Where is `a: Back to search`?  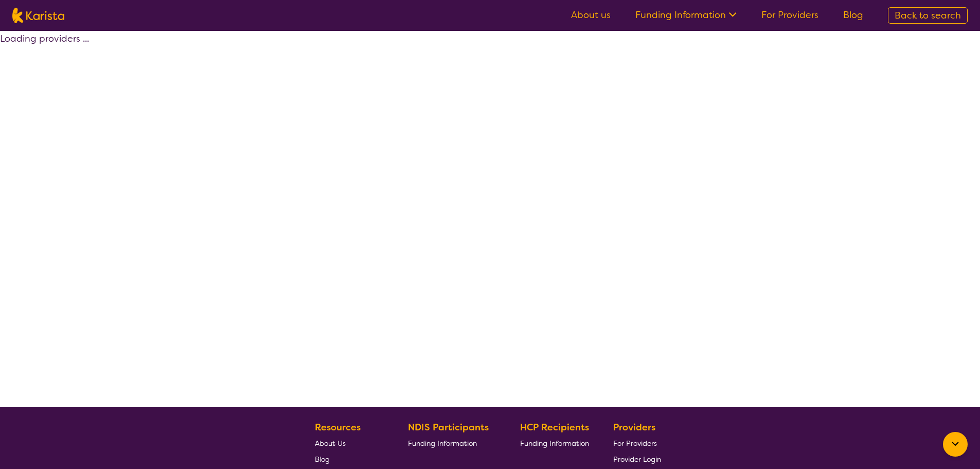
a: Back to search is located at coordinates (927, 16).